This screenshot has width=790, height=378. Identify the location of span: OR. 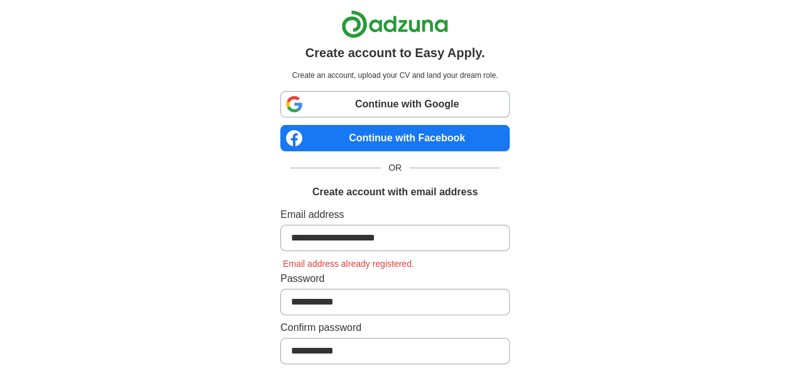
(394, 168).